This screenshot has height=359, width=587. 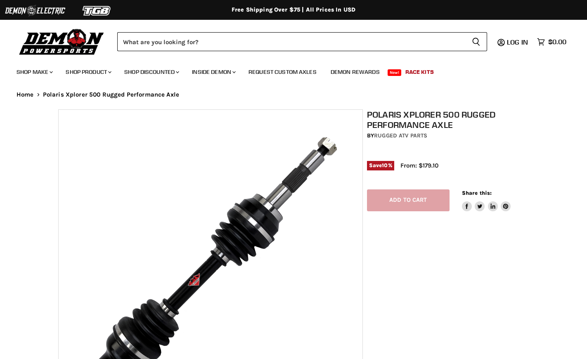 I want to click on span: 10, so click(x=385, y=165).